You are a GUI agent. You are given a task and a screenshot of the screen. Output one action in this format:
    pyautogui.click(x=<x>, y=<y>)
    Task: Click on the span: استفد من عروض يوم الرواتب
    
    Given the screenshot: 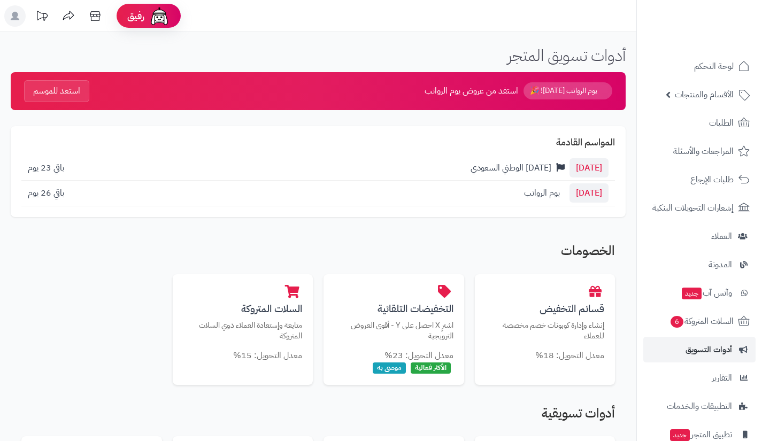 What is the action you would take?
    pyautogui.click(x=471, y=91)
    